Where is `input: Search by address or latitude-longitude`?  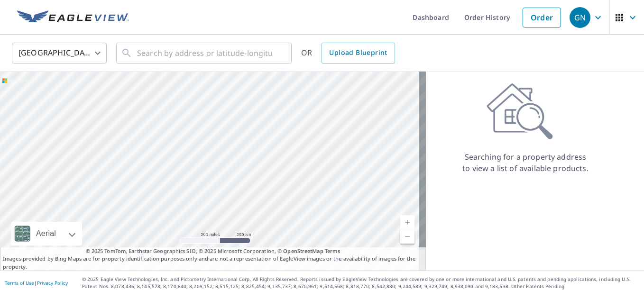
input: Search by address or latitude-longitude is located at coordinates (205, 53).